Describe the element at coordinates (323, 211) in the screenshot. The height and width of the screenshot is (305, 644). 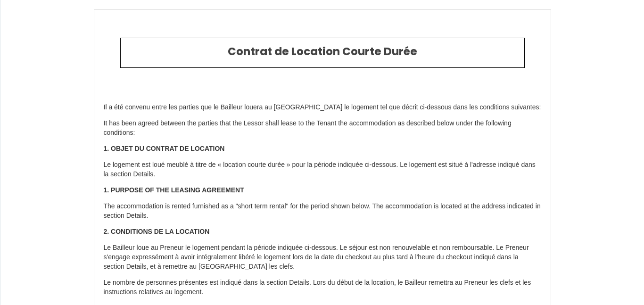
I see `p: The accommodation is rented furnished as a "short term rental" for the period shown below. The ac...` at that location.